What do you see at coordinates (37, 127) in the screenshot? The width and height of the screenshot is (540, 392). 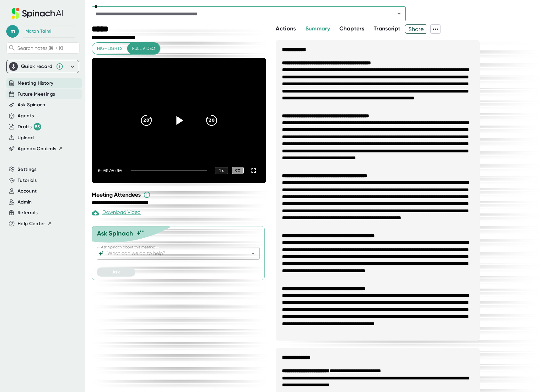 I see `div: 85` at bounding box center [37, 127].